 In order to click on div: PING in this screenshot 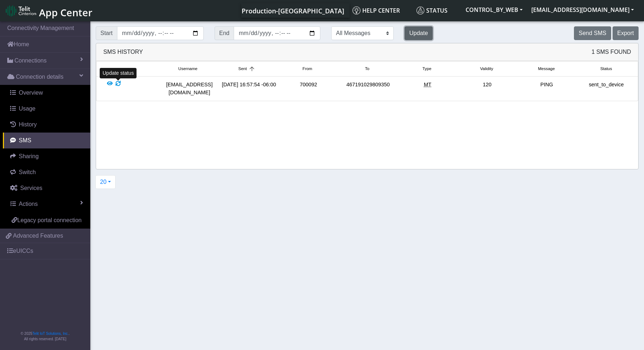, I will do `click(546, 88)`.